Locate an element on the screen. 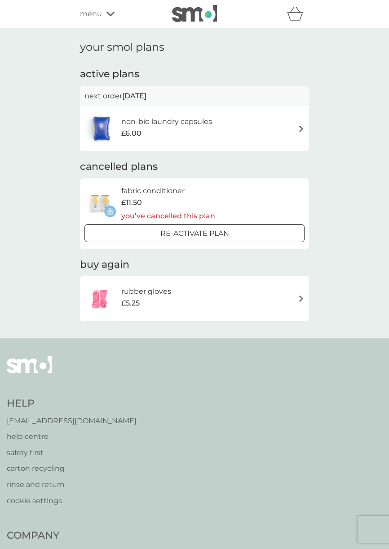 The width and height of the screenshot is (389, 549). h2: cancelled plans is located at coordinates (195, 167).